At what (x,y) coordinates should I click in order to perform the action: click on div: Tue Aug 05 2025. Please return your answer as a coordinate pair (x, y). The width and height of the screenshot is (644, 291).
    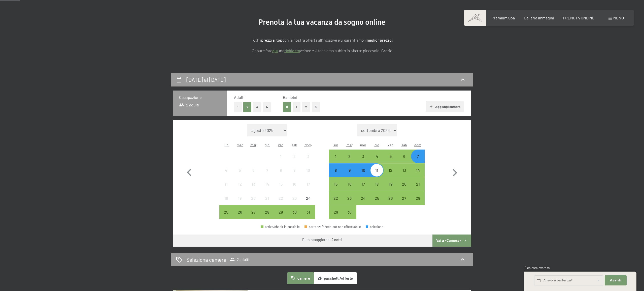
    Looking at the image, I should click on (240, 170).